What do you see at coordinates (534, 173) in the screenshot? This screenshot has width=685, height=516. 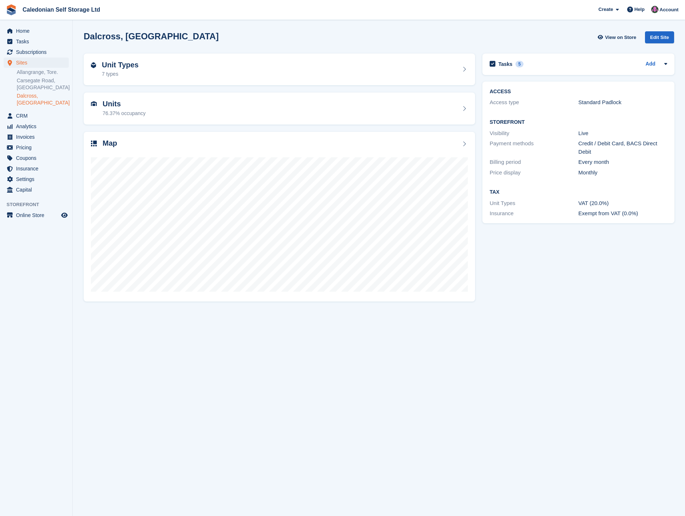 I see `div: Price display` at bounding box center [534, 173].